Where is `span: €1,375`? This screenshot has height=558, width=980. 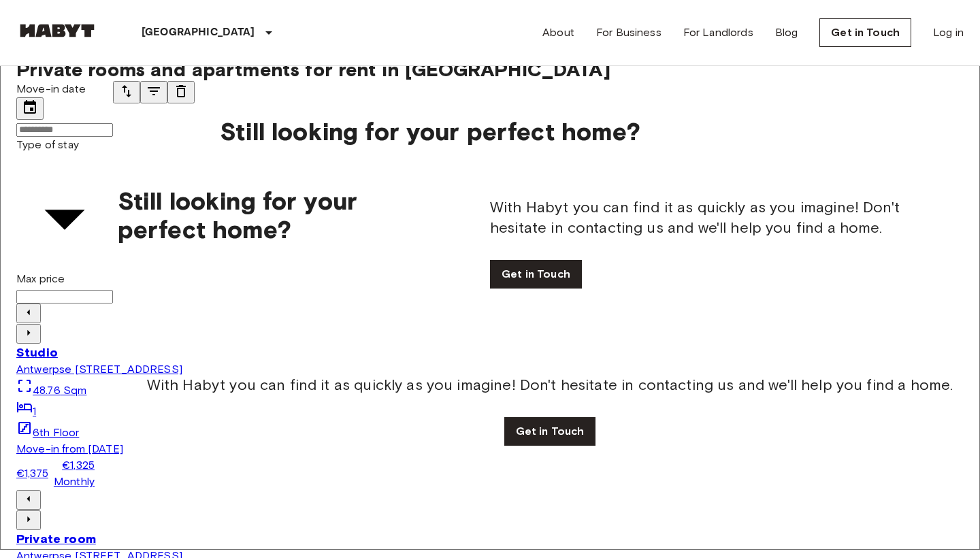 span: €1,375 is located at coordinates (32, 474).